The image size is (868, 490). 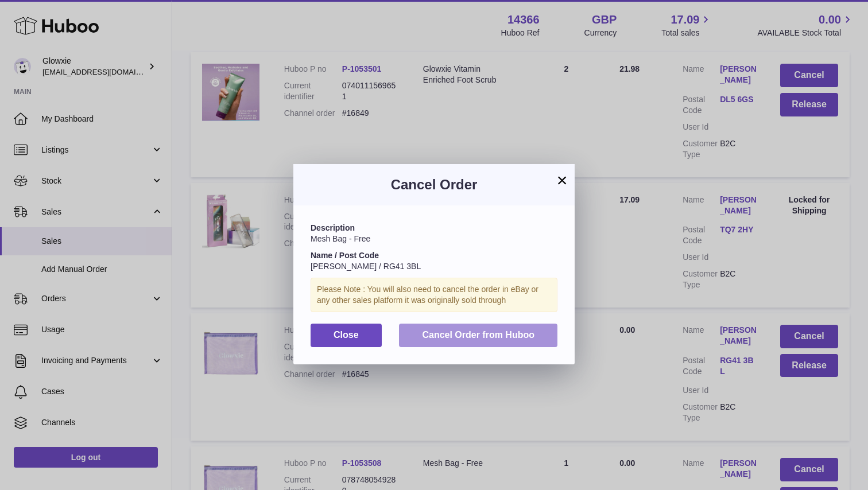 What do you see at coordinates (332, 228) in the screenshot?
I see `strong: Description` at bounding box center [332, 228].